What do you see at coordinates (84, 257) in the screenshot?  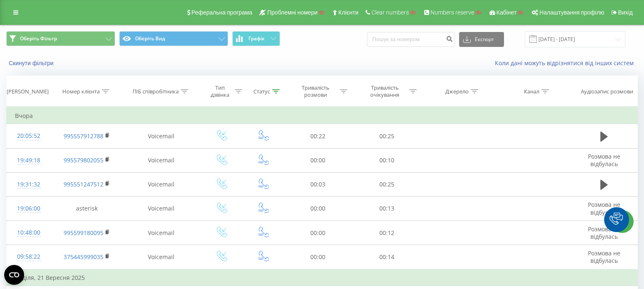 I see `a: 375445999035` at bounding box center [84, 257].